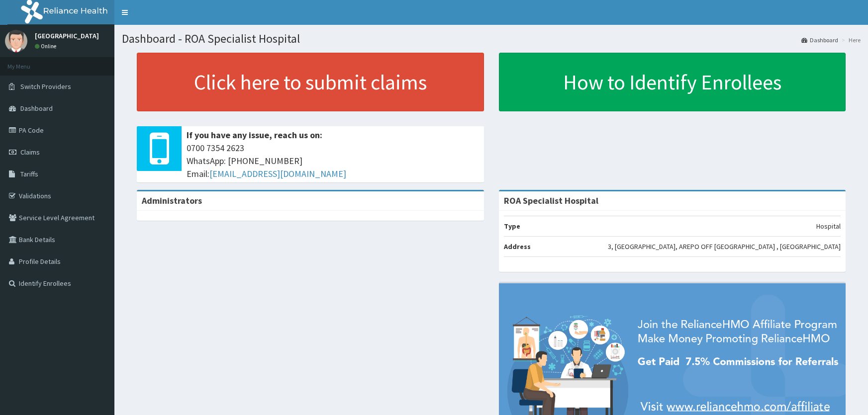  What do you see at coordinates (517, 247) in the screenshot?
I see `b: Address` at bounding box center [517, 247].